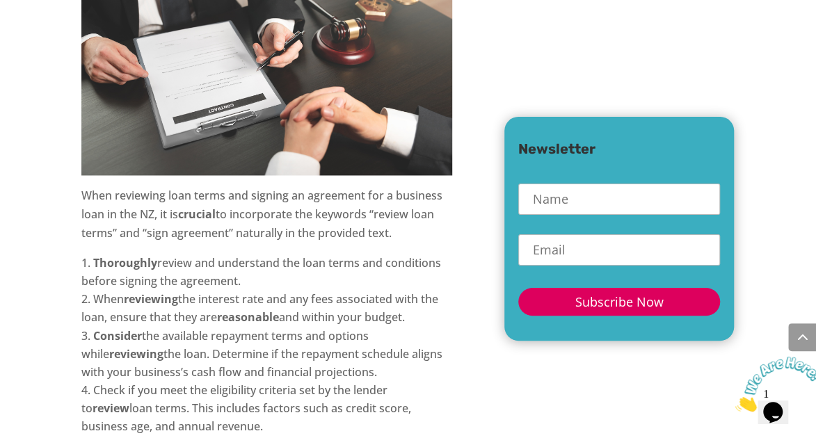 This screenshot has width=816, height=438. Describe the element at coordinates (267, 354) in the screenshot. I see `li: the available repayment terms and options while the loan. Determine if the repayment schedule ali...` at that location.